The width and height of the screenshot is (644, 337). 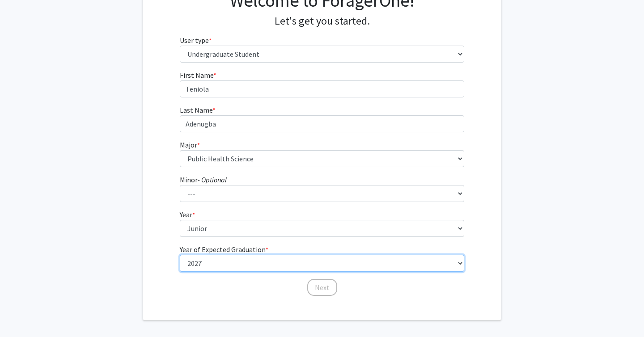 What do you see at coordinates (203, 180) in the screenshot?
I see `label: Minor` at bounding box center [203, 180].